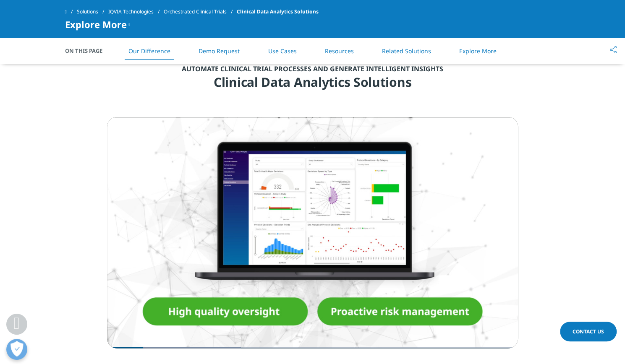  What do you see at coordinates (96, 24) in the screenshot?
I see `span: Explore More` at bounding box center [96, 24].